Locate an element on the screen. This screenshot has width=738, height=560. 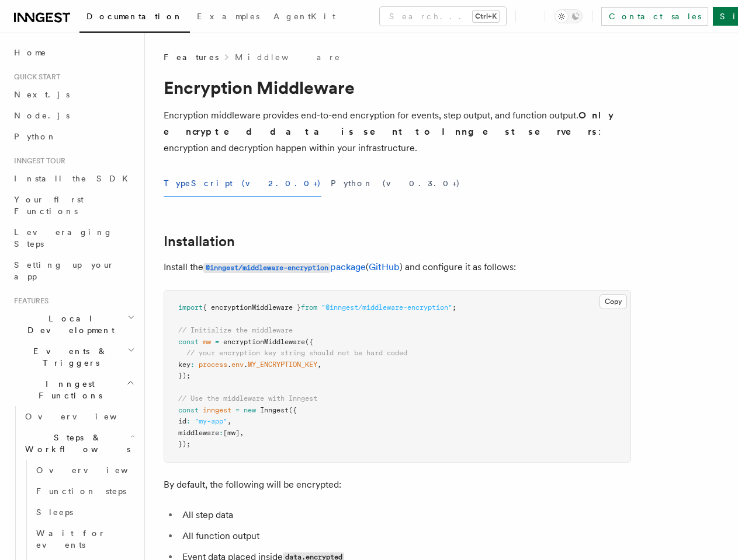
span: middleware is located at coordinates (198, 433).